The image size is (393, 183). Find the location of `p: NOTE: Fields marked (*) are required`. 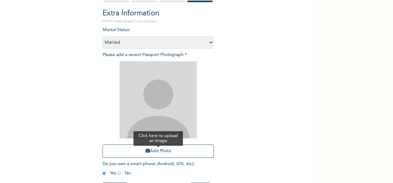

p: NOTE: Fields marked (*) are required is located at coordinates (158, 21).